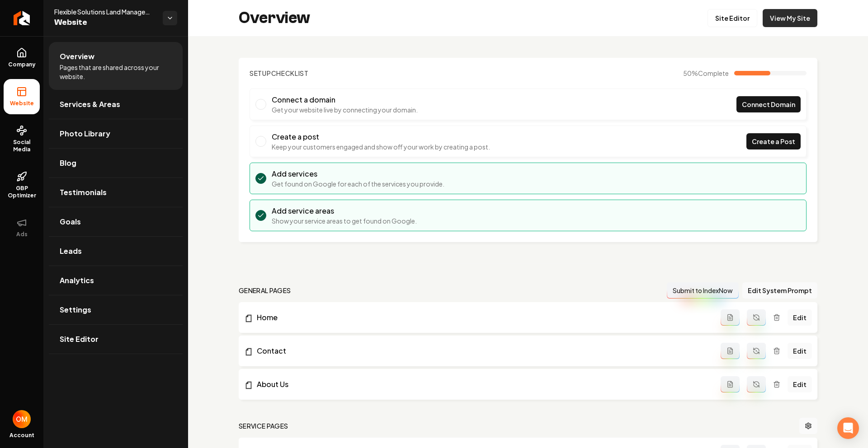 The image size is (868, 448). I want to click on a: Home, so click(483, 317).